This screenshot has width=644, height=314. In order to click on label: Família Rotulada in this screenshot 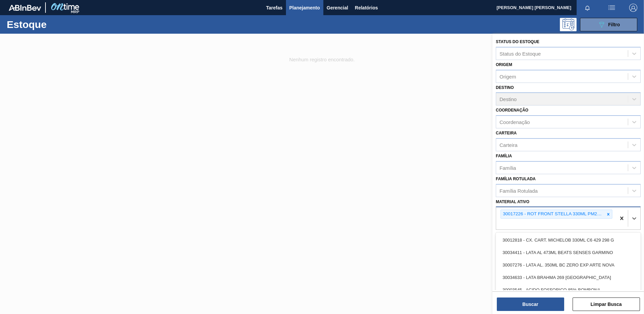, I will do `click(515, 179)`.